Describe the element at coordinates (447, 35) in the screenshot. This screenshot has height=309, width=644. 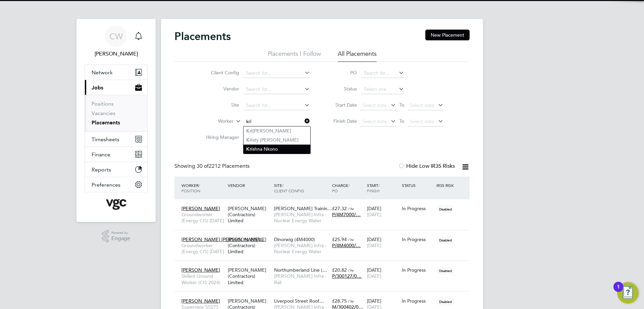
I see `button: New Placement` at that location.